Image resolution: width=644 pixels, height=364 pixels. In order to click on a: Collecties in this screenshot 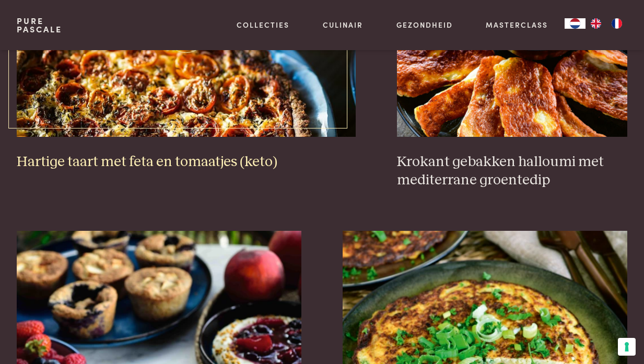, I will do `click(263, 25)`.